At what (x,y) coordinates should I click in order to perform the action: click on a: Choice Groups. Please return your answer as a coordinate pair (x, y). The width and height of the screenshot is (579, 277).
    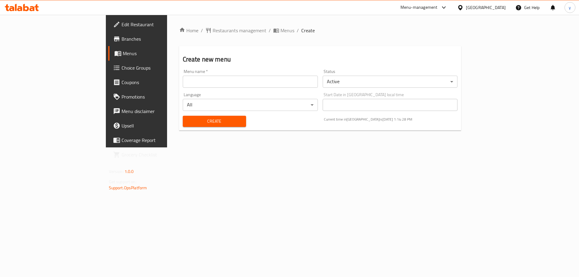
    Looking at the image, I should click on (155, 68).